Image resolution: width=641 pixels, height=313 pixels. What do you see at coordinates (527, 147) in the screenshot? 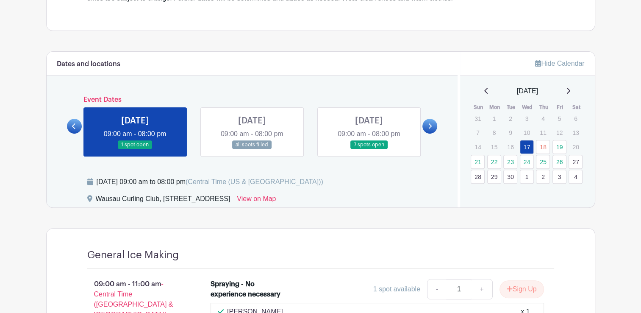
I see `a: 17` at bounding box center [527, 147].